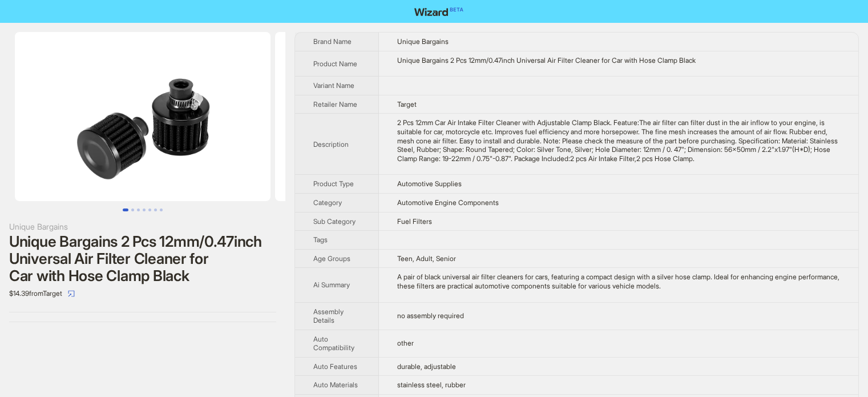 This screenshot has height=397, width=868. Describe the element at coordinates (156, 210) in the screenshot. I see `button: Go to slide 6` at that location.